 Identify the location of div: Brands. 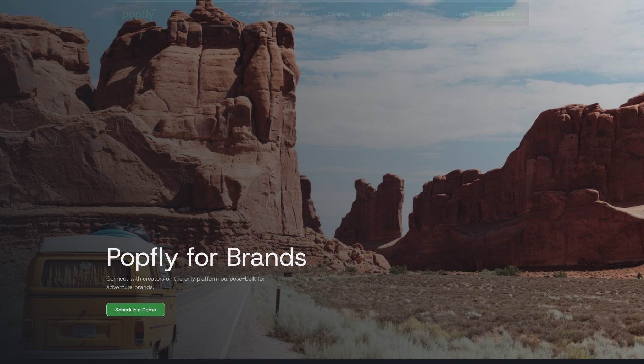
(220, 14).